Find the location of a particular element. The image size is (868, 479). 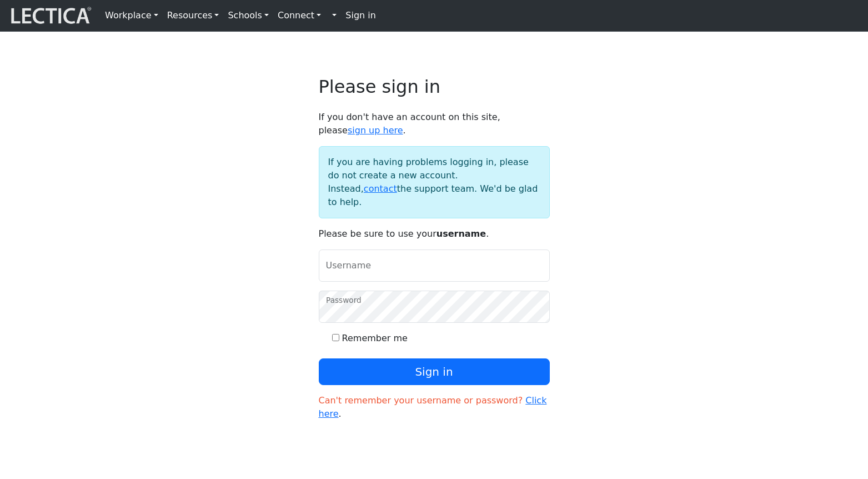

h2: Please sign in is located at coordinates (434, 87).